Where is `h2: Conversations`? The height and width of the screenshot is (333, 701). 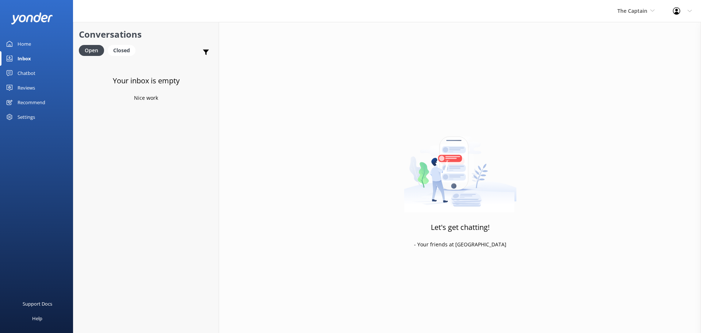 h2: Conversations is located at coordinates (146, 34).